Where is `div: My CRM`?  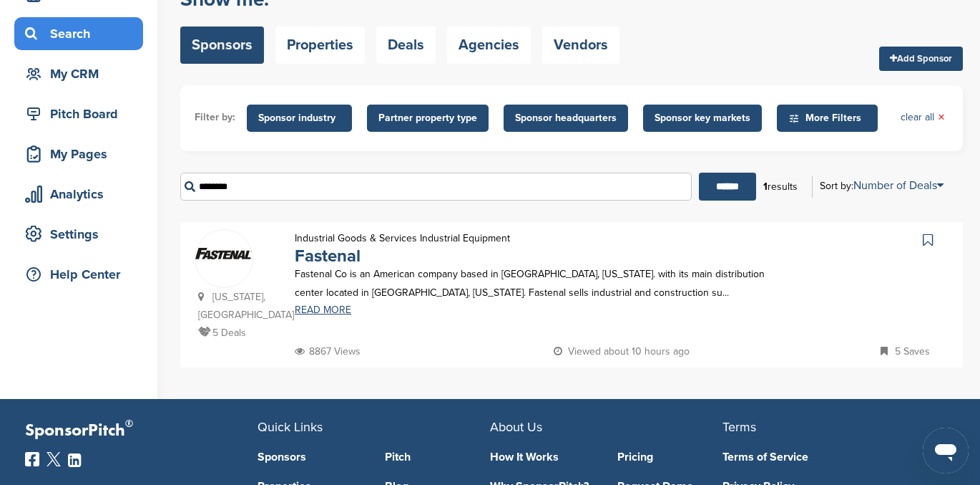
div: My CRM is located at coordinates (82, 74).